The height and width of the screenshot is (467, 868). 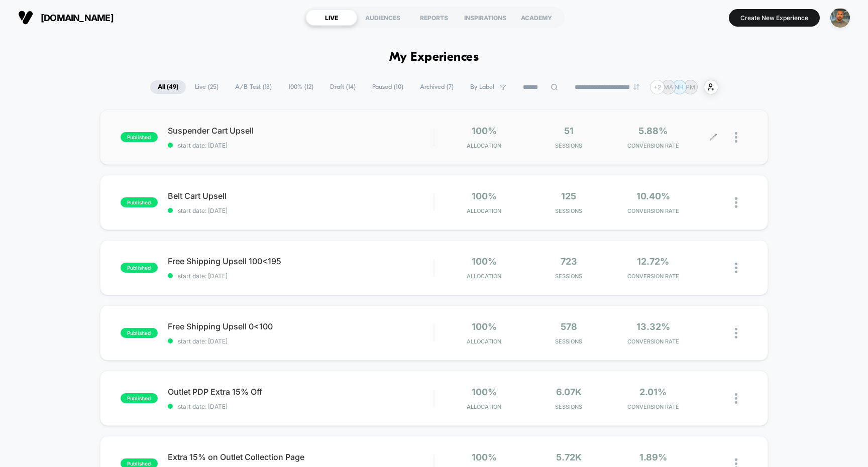 I want to click on span: All ( 49 ), so click(x=168, y=87).